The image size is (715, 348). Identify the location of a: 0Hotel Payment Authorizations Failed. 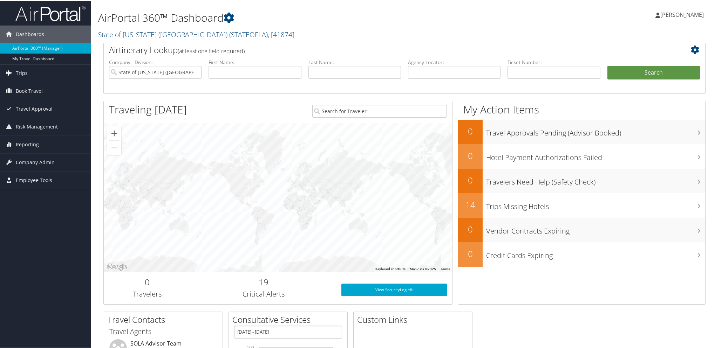
(581, 156).